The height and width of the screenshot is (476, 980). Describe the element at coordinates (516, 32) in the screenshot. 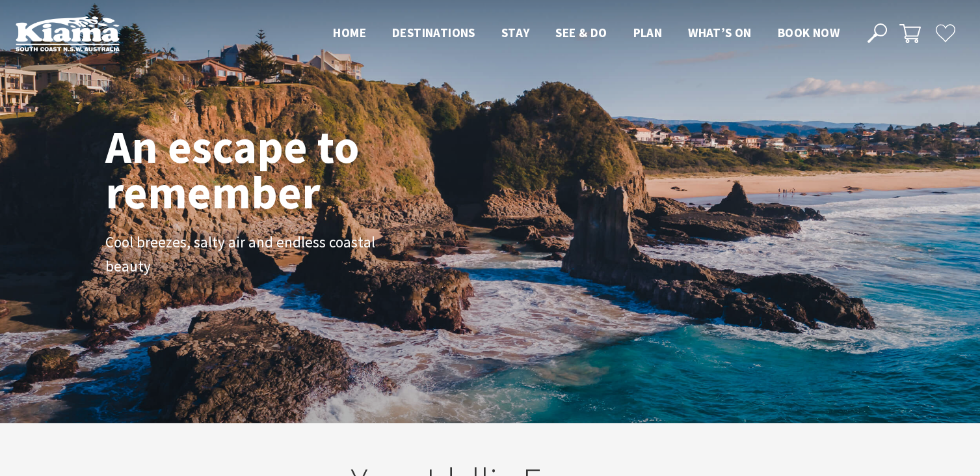

I see `span: Stay` at that location.